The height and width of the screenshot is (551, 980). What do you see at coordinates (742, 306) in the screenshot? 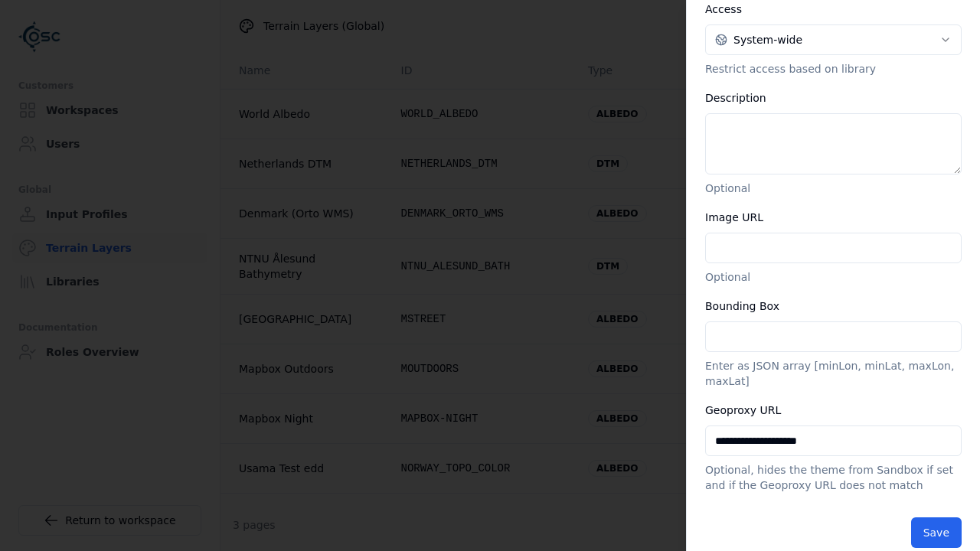
I see `label: Bounding Box` at bounding box center [742, 306].